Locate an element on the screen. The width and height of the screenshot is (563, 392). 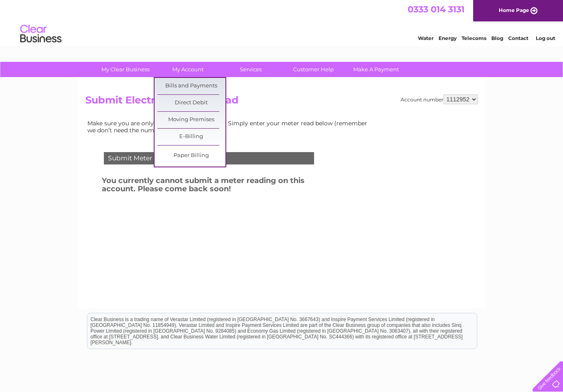
a: Make A Payment is located at coordinates (376, 69).